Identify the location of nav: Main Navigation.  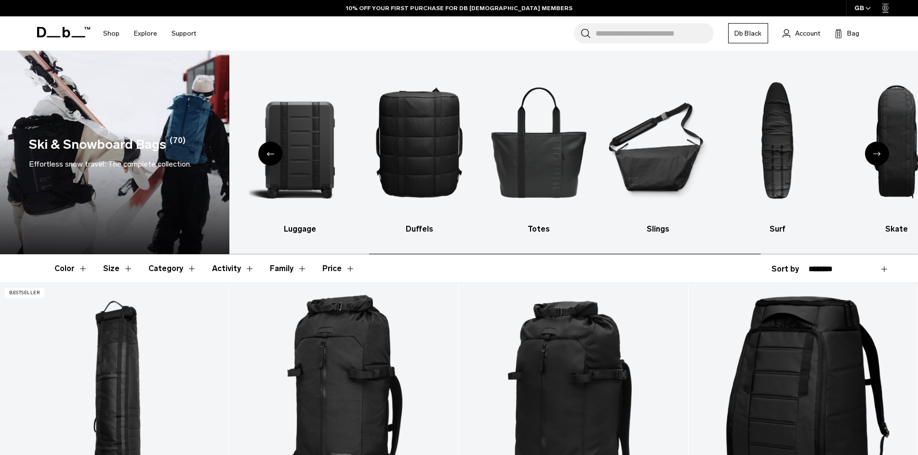
(149, 33).